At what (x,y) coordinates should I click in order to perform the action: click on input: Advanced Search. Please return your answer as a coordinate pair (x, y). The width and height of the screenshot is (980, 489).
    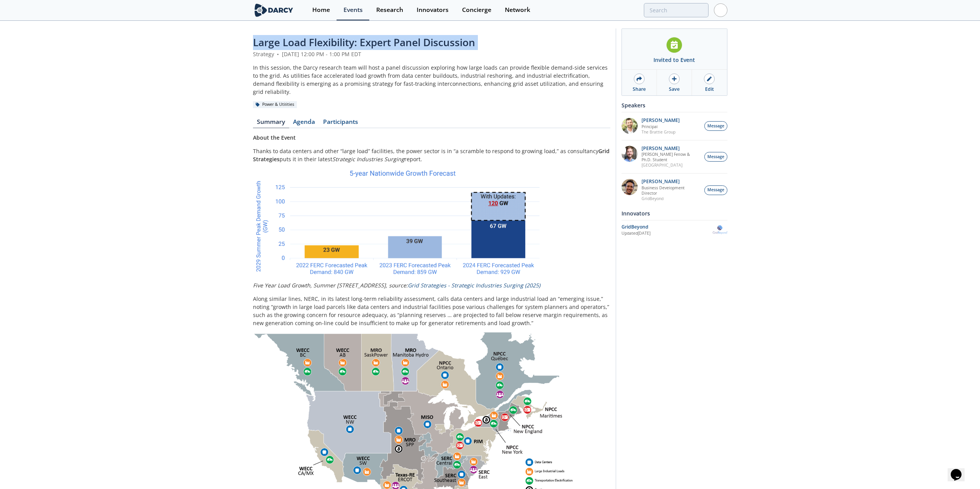
    Looking at the image, I should click on (676, 10).